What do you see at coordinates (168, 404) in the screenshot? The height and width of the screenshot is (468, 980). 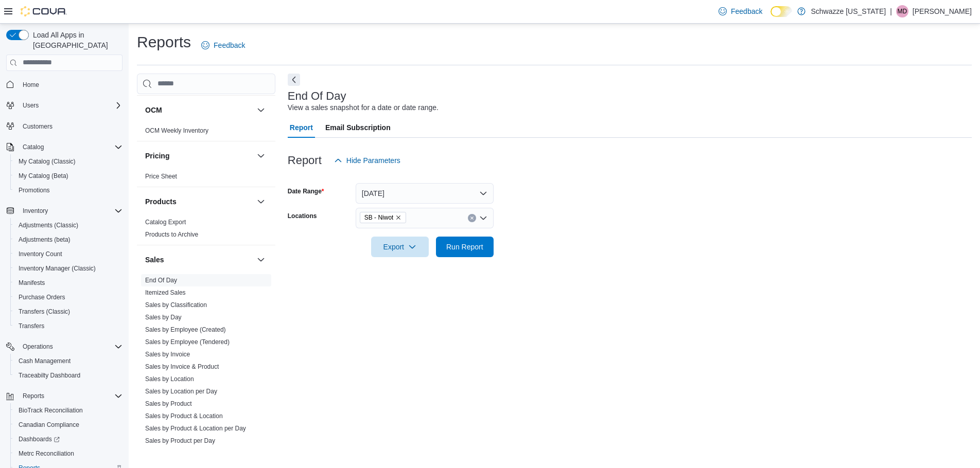 I see `a: Sales by Product` at bounding box center [168, 404].